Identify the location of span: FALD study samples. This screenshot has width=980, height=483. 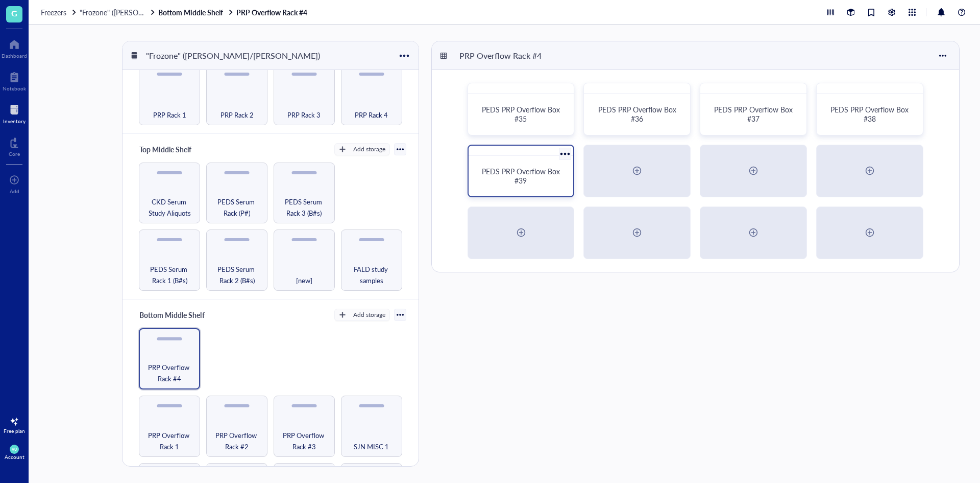
(372, 275).